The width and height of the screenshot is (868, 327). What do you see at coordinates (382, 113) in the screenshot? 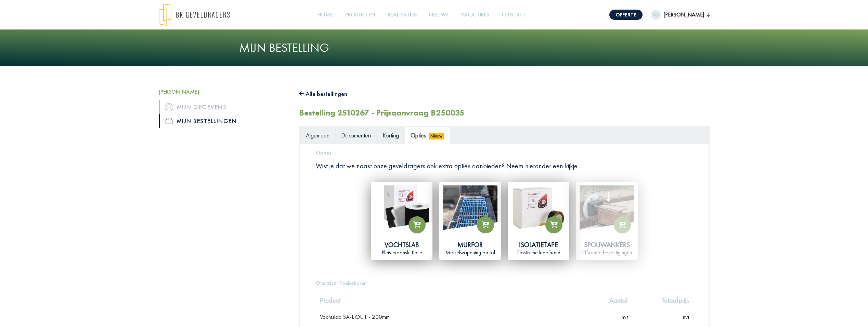
I see `h2: Bestelling 2510267 - Prijsaanvraag B250035` at bounding box center [382, 113].